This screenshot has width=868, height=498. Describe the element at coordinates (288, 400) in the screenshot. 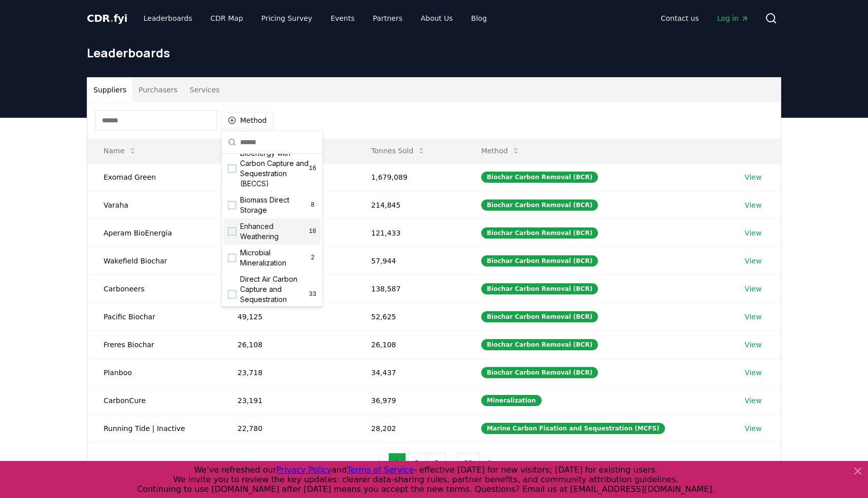

I see `td: 23,191` at that location.